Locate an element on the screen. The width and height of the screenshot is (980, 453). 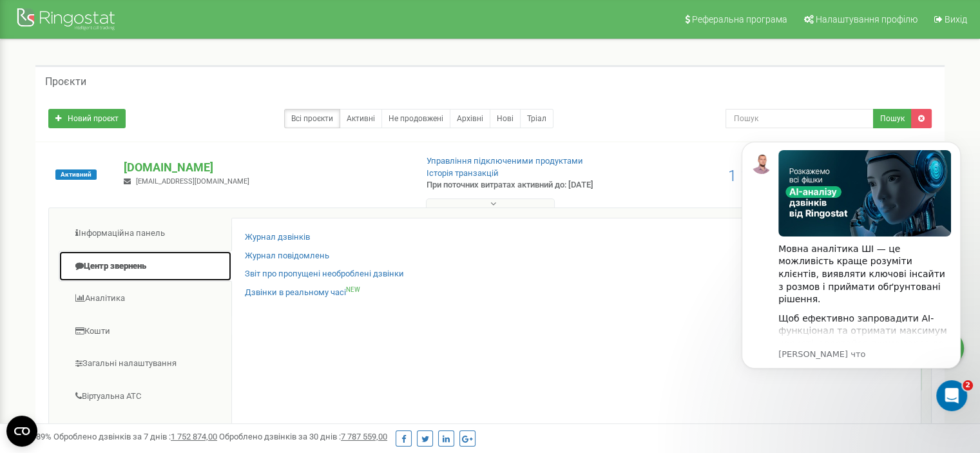
a: Архівні is located at coordinates (470, 118).